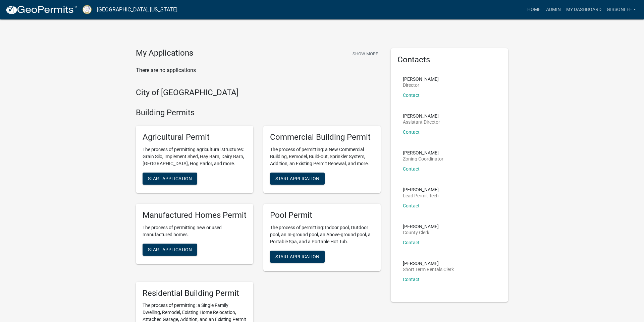 The image size is (644, 322). What do you see at coordinates (322, 137) in the screenshot?
I see `h5: Commercial Building Permit` at bounding box center [322, 137].